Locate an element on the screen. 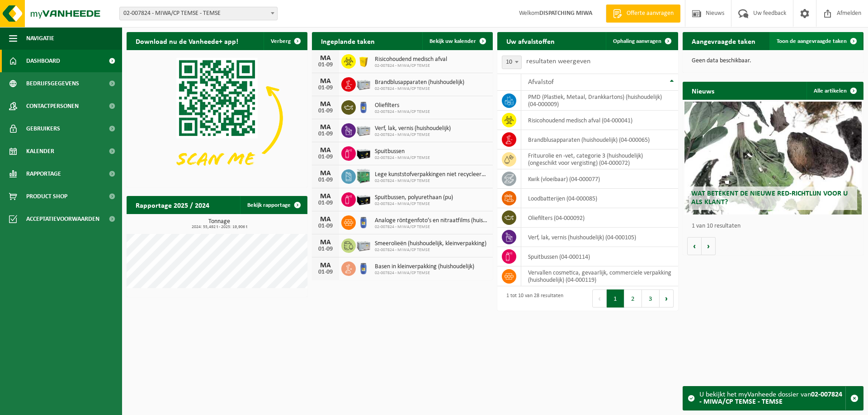 The width and height of the screenshot is (868, 415). td: vervallen cosmetica, gevaarlijk, commerciele verpakking (huishoudelijk) (04-000119) is located at coordinates (600, 277).